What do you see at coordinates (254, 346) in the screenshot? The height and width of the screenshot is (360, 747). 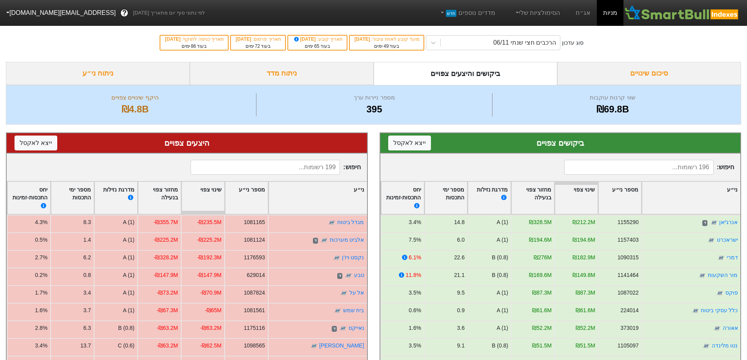 I see `div: 1098565` at bounding box center [254, 346].